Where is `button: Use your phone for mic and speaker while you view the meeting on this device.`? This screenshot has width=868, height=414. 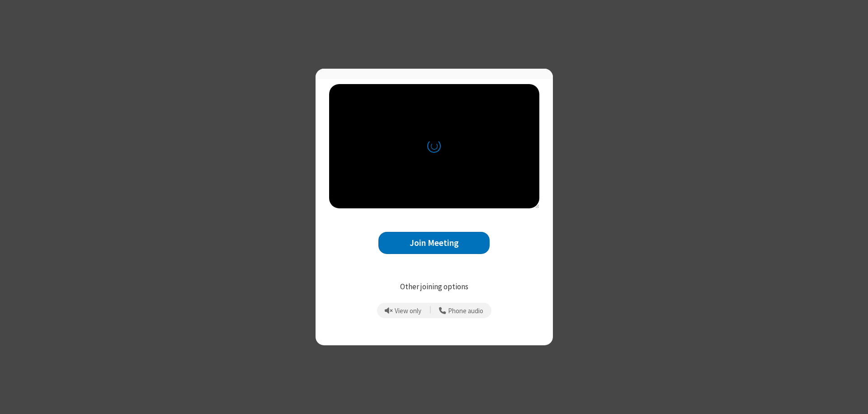 button: Use your phone for mic and speaker while you view the meeting on this device. is located at coordinates (461, 311).